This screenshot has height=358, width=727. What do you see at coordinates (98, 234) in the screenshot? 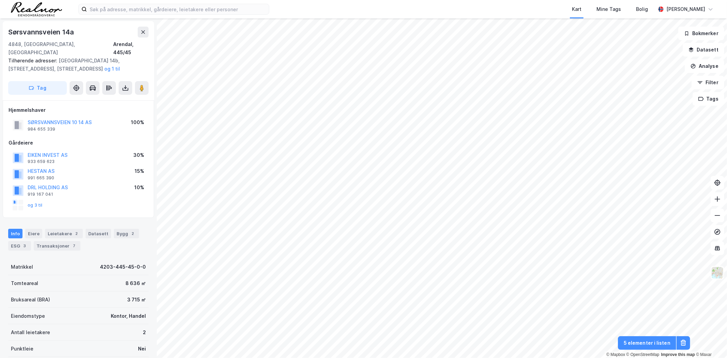
I see `div: Datasett` at bounding box center [98, 234].